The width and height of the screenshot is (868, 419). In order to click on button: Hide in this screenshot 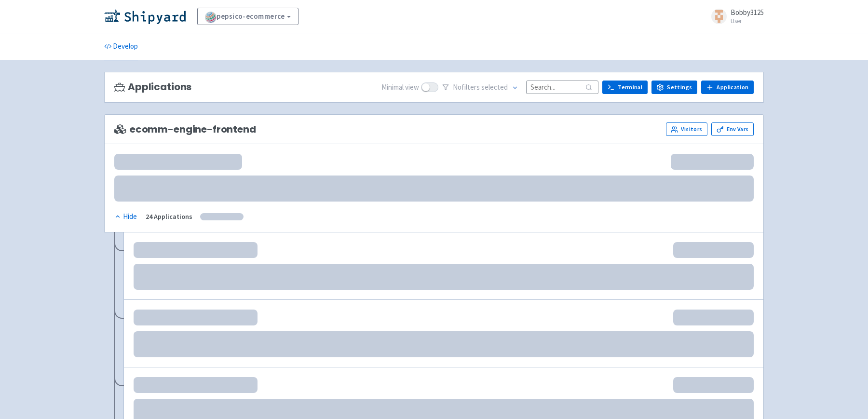, I will do `click(126, 217)`.